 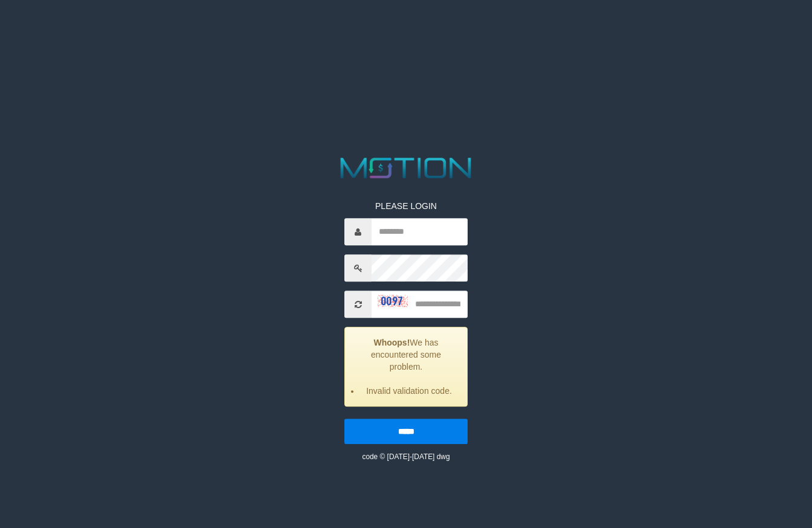 I want to click on li: Invalid validation code., so click(x=409, y=391).